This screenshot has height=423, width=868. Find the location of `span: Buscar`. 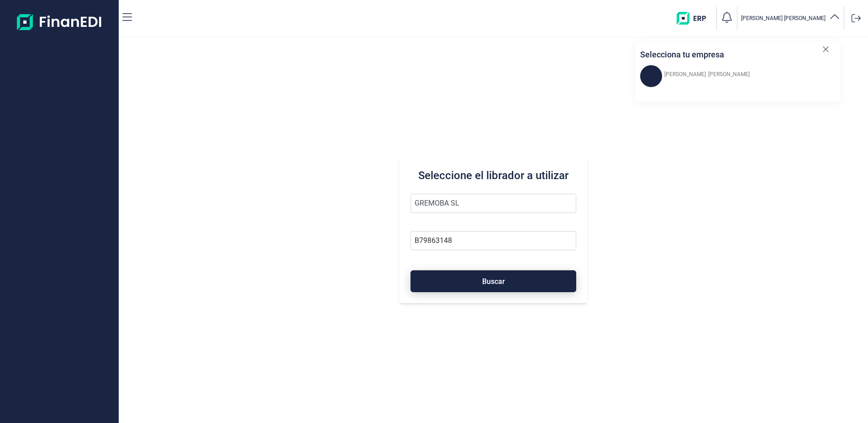

span: Buscar is located at coordinates (493, 281).